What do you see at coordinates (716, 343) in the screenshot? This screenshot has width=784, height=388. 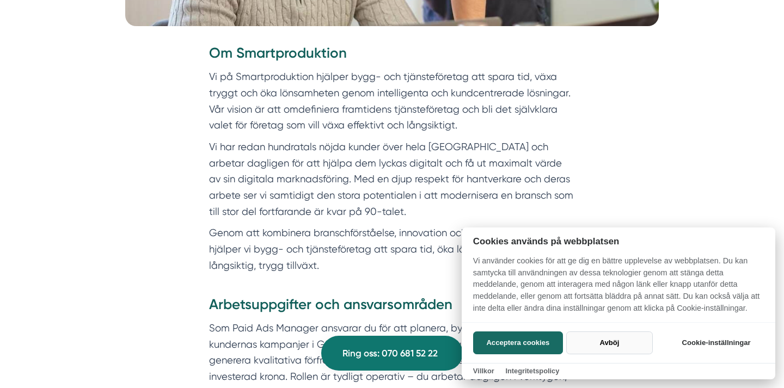 I see `button: Cookie-inställningar` at bounding box center [716, 343].